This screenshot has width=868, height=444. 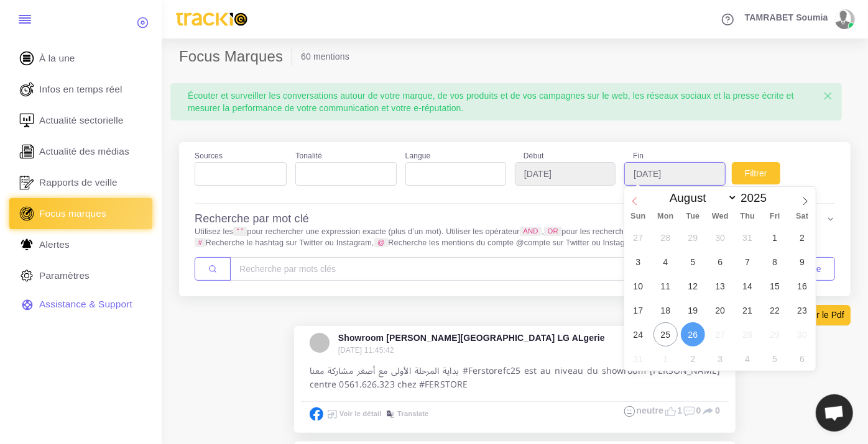 I want to click on img: expand.svg, so click(x=332, y=414).